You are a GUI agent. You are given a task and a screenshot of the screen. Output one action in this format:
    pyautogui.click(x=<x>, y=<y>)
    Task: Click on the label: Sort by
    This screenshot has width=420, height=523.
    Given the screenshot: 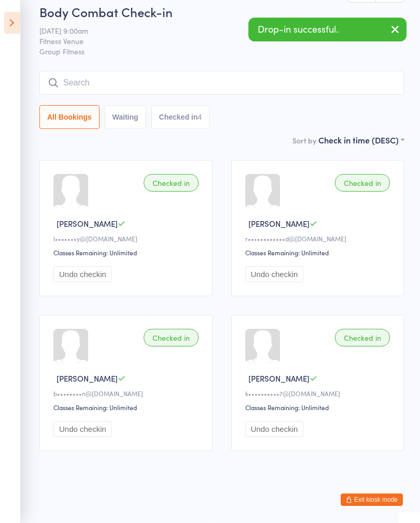 What is the action you would take?
    pyautogui.click(x=304, y=140)
    